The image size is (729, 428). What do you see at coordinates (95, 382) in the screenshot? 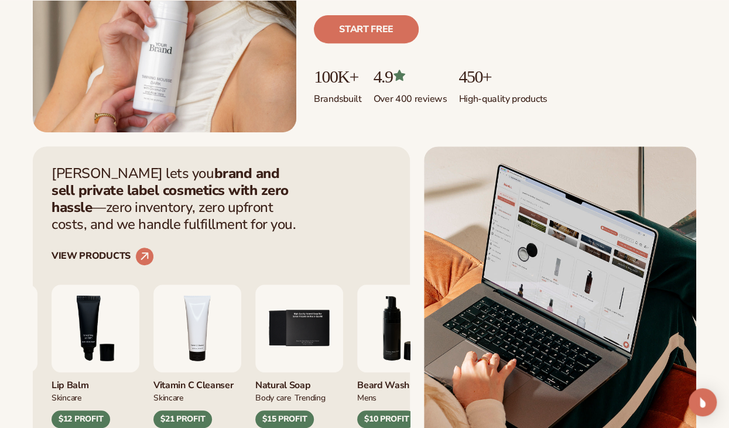
I see `div: Lip Balm` at bounding box center [95, 382].